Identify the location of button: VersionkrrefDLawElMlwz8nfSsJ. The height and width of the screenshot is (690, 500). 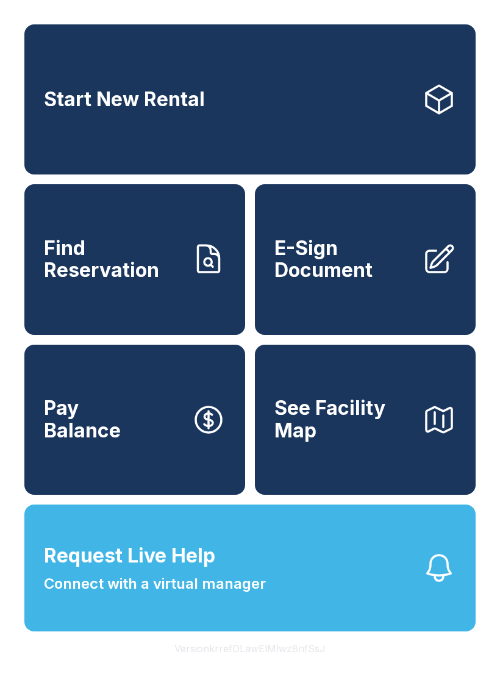
(250, 648).